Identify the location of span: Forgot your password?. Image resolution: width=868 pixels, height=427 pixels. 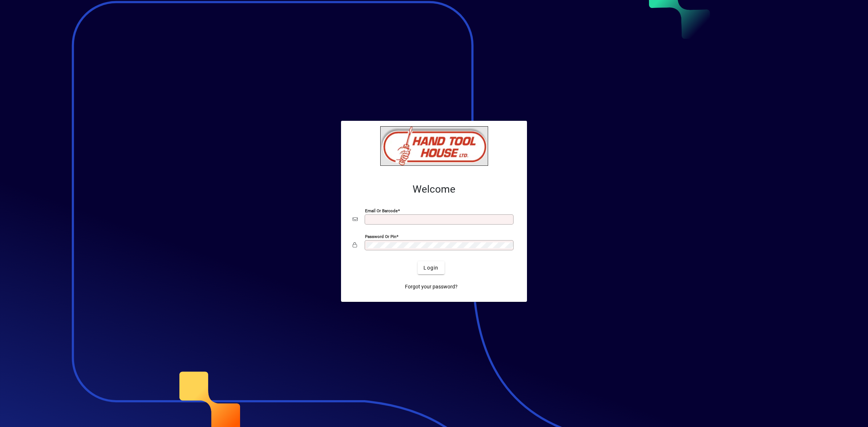
(431, 287).